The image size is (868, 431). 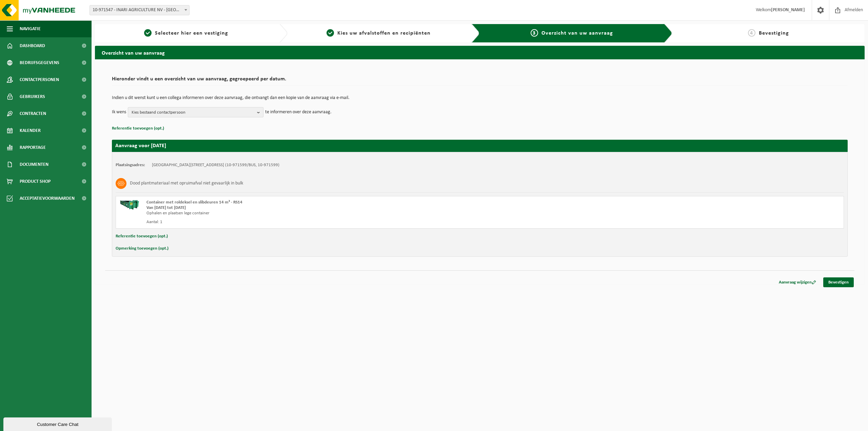 I want to click on span: 1, so click(x=148, y=33).